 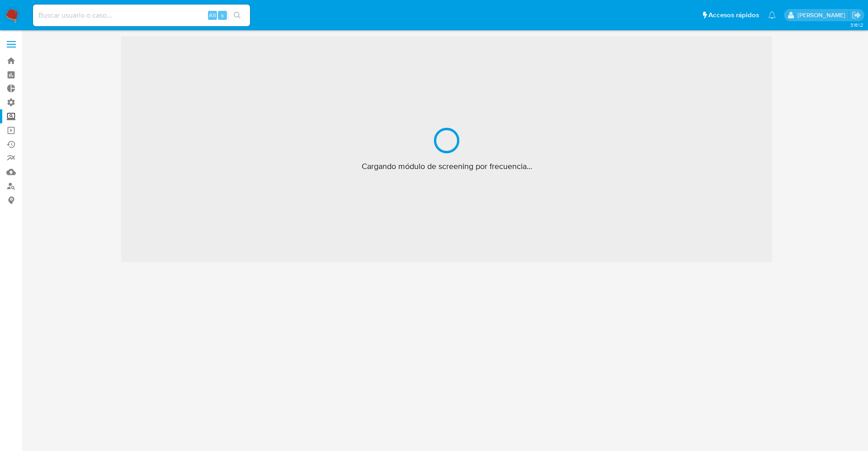 I want to click on span: Cargando módulo de screening por frecuencia..., so click(x=447, y=166).